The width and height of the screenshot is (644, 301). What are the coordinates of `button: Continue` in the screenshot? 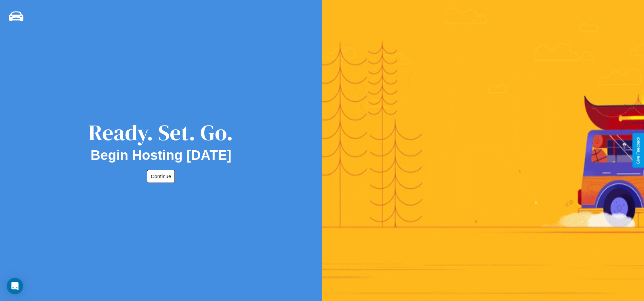 It's located at (161, 176).